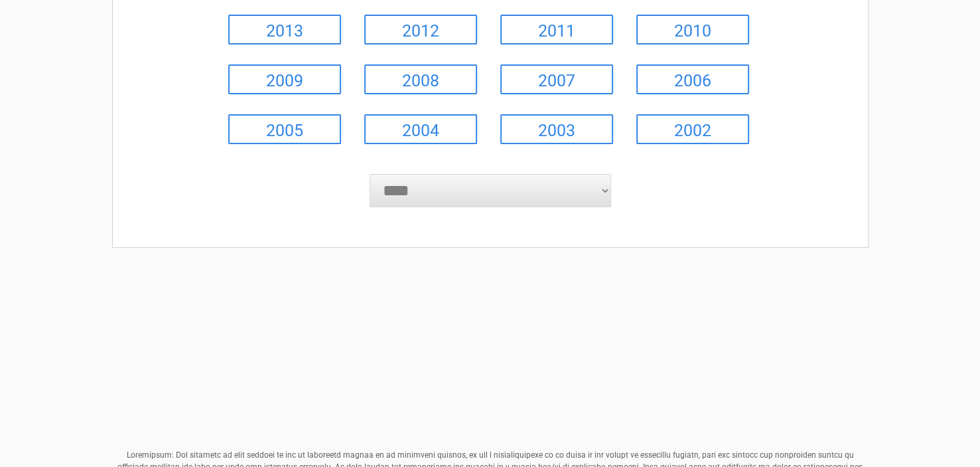 This screenshot has height=467, width=980. Describe the element at coordinates (420, 29) in the screenshot. I see `a: 2012` at that location.